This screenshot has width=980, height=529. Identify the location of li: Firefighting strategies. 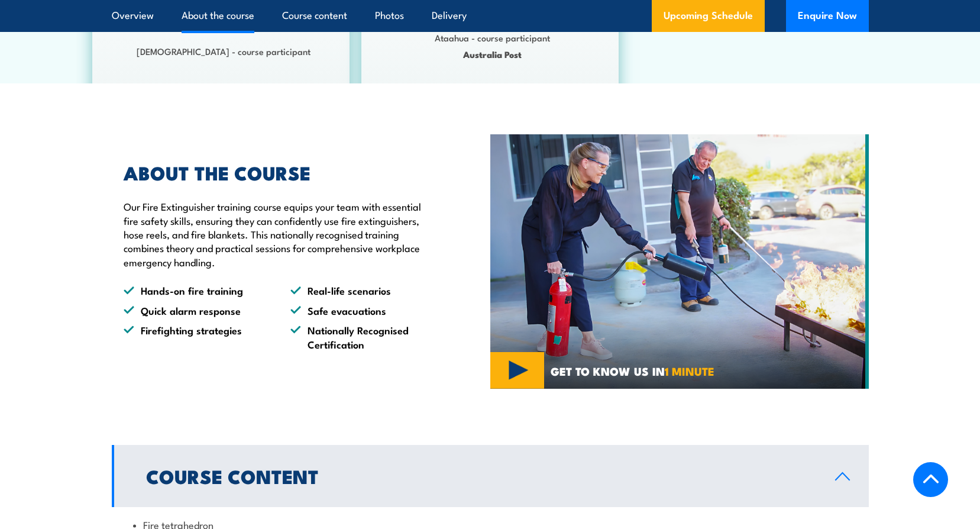
(196, 337).